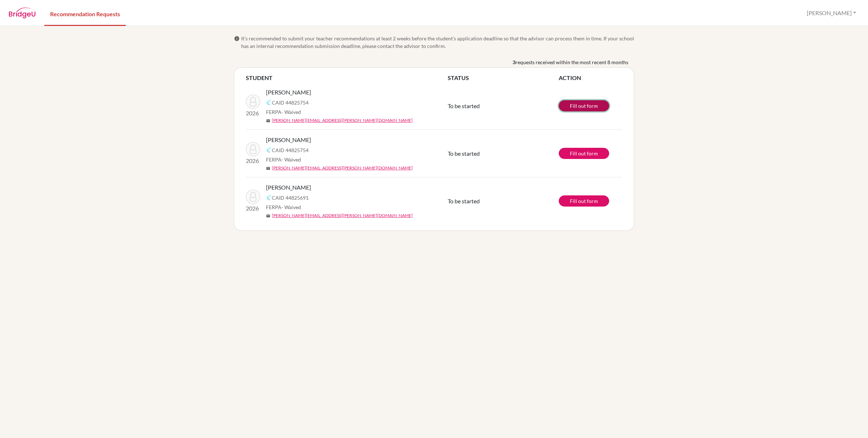 Image resolution: width=868 pixels, height=438 pixels. I want to click on img: BridgeU logo, so click(22, 13).